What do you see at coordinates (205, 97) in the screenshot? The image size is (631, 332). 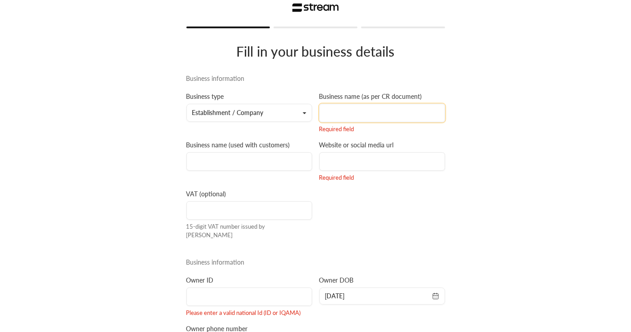 I see `label: Business type` at bounding box center [205, 97].